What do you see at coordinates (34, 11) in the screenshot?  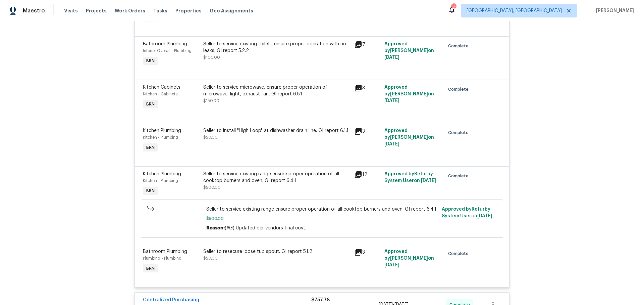 I see `span: Maestro` at bounding box center [34, 11].